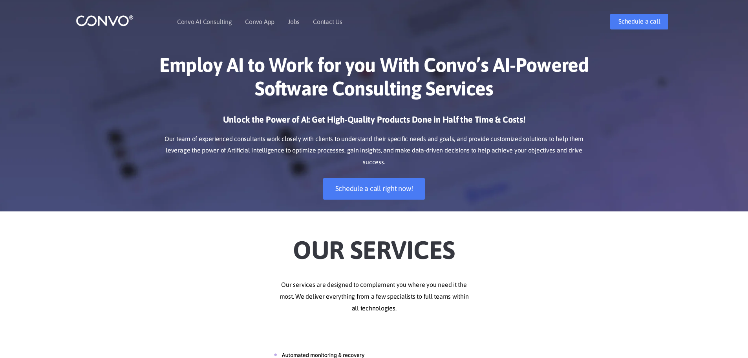  Describe the element at coordinates (294, 22) in the screenshot. I see `a: Jobs` at that location.